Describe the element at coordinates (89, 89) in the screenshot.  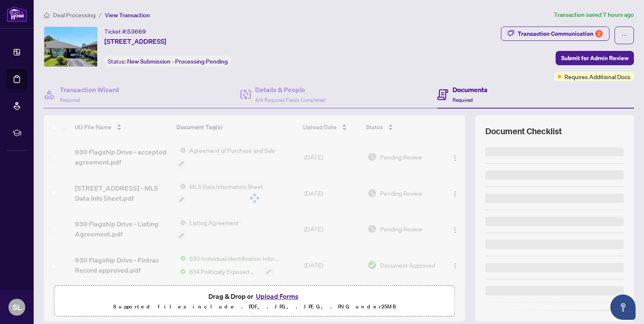
I see `h4: Transaction Wizard` at that location.